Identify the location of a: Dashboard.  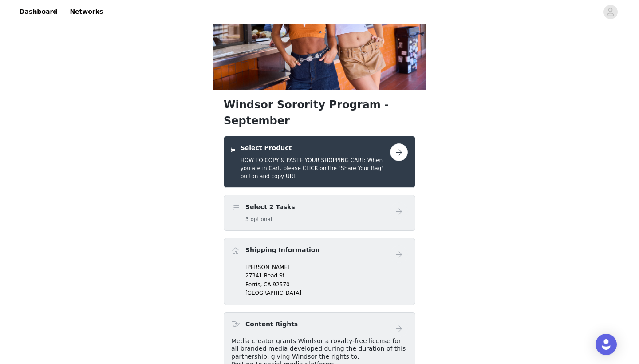
(38, 11).